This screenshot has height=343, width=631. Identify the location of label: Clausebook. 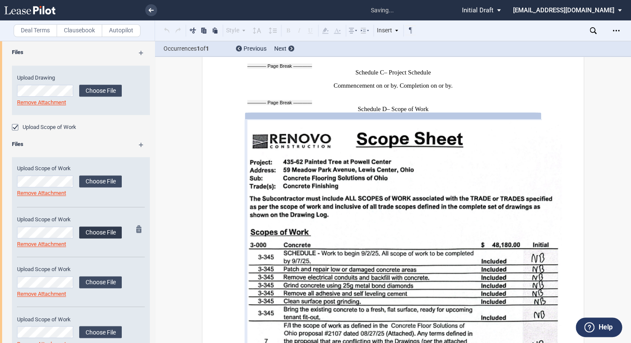
(79, 31).